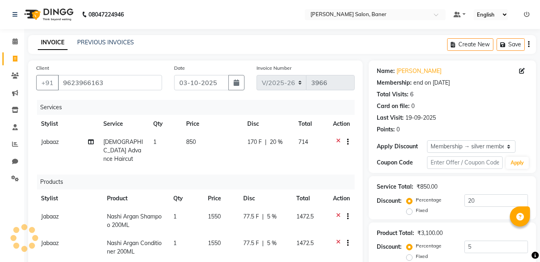 The height and width of the screenshot is (262, 540). What do you see at coordinates (427, 186) in the screenshot?
I see `div: ₹850.00` at bounding box center [427, 186].